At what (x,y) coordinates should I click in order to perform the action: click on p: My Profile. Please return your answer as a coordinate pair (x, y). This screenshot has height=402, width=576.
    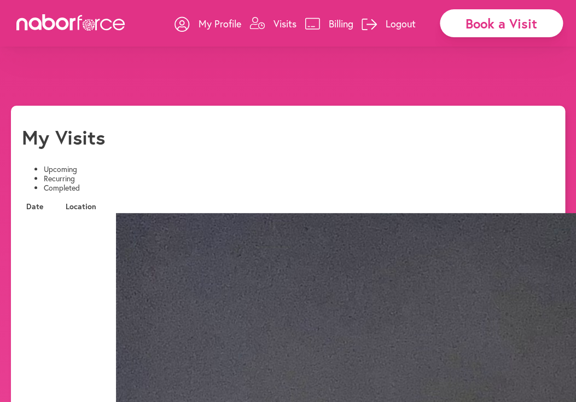
    Looking at the image, I should click on (220, 24).